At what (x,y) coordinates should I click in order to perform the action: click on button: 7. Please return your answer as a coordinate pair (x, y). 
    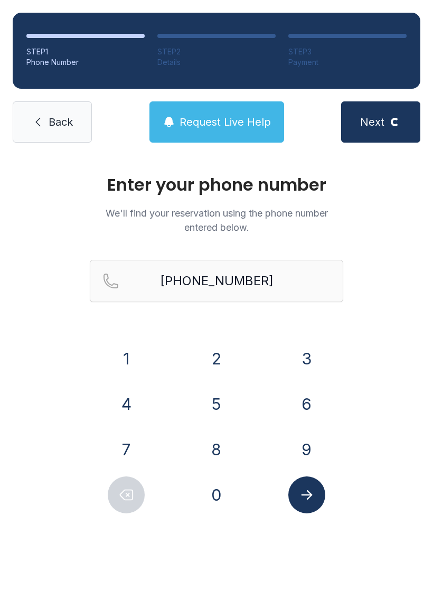
    Looking at the image, I should click on (126, 450).